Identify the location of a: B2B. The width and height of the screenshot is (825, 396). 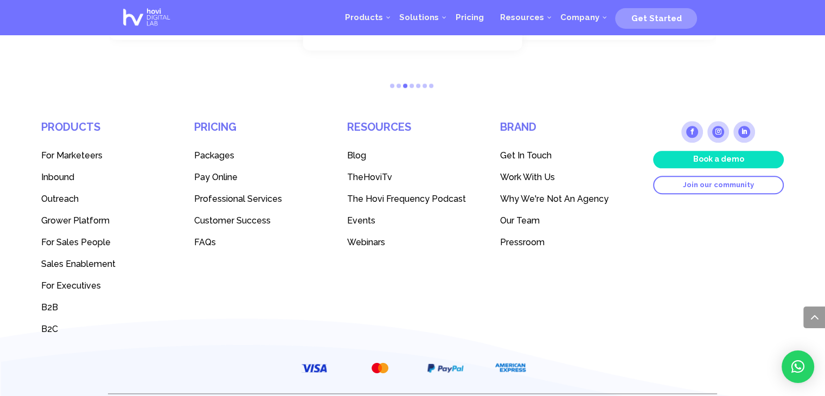
(106, 307).